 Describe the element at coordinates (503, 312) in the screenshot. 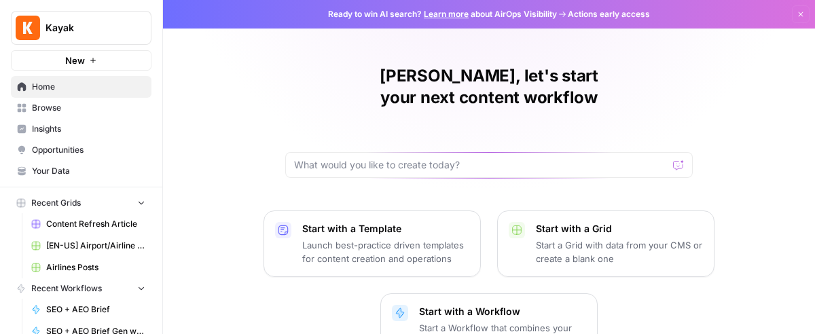

I see `p: Start with a Workflow` at that location.